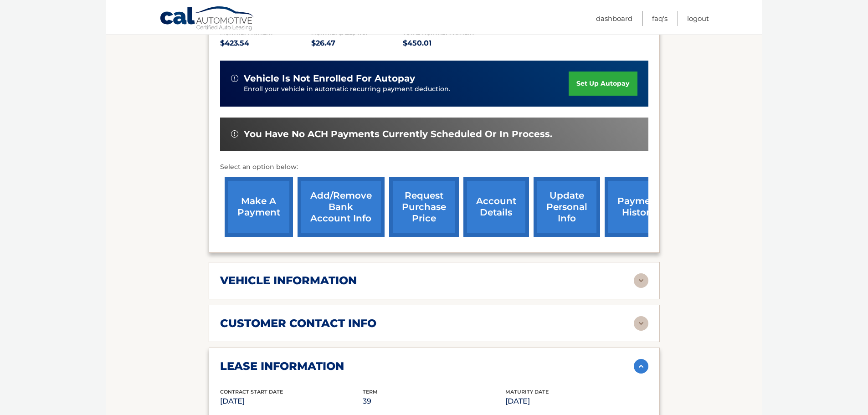 The image size is (868, 415). Describe the element at coordinates (567, 207) in the screenshot. I see `a: update personal info` at that location.